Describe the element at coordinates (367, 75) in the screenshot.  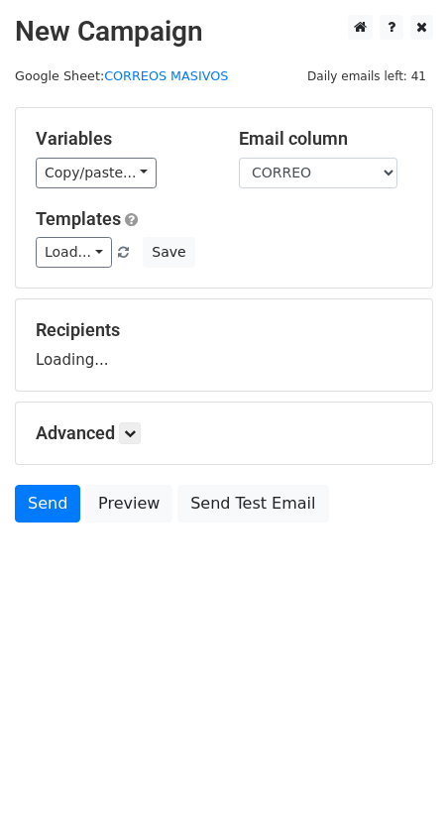
I see `a: Daily emails left: 41` at that location.